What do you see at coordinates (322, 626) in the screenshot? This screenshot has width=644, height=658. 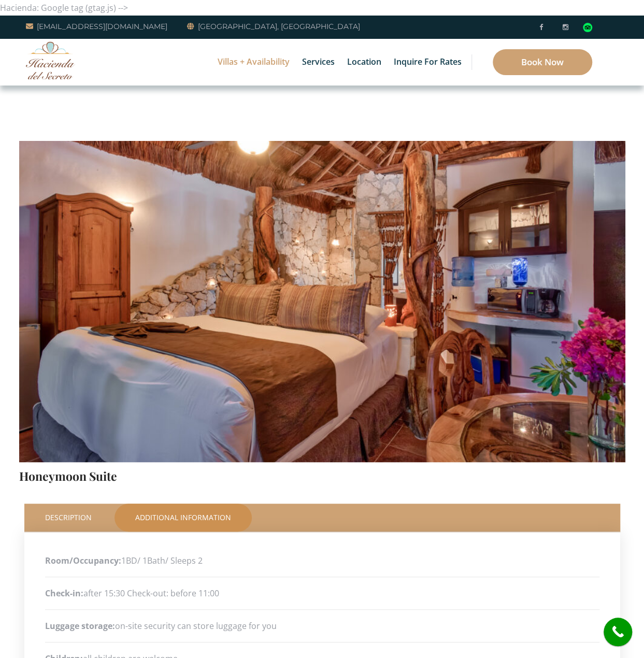 I see `p: on-site security can store luggage for you` at bounding box center [322, 626].